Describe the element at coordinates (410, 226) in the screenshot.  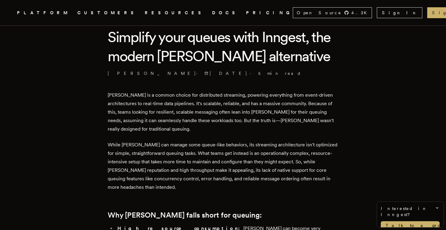
I see `a: Talk to a product expert` at that location.